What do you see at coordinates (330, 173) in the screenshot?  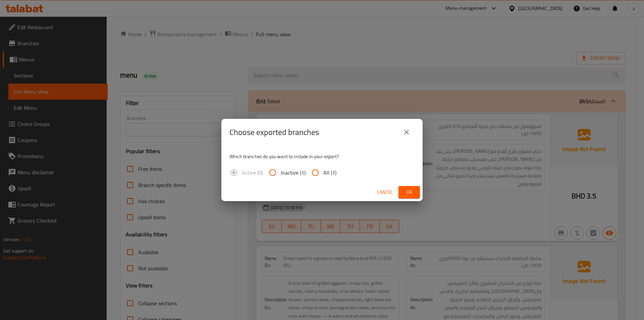 I see `span: All (1)` at bounding box center [330, 173].